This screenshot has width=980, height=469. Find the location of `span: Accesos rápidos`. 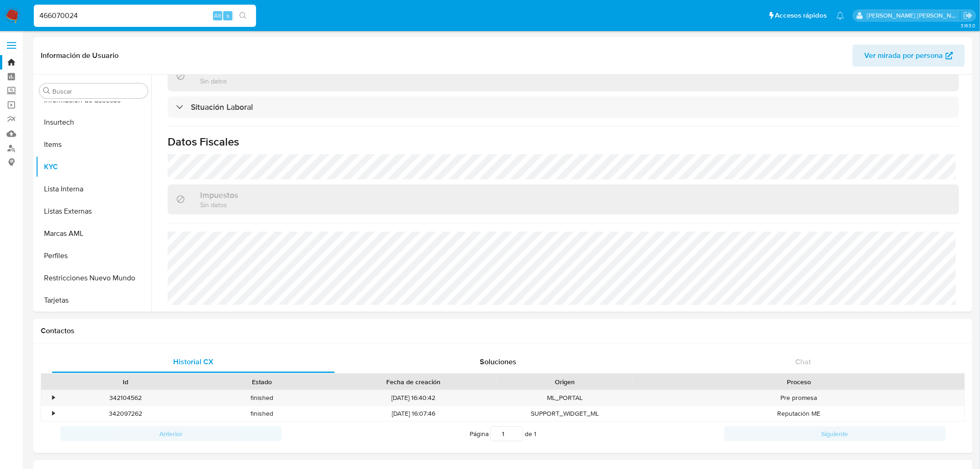

span: Accesos rápidos is located at coordinates (802, 15).